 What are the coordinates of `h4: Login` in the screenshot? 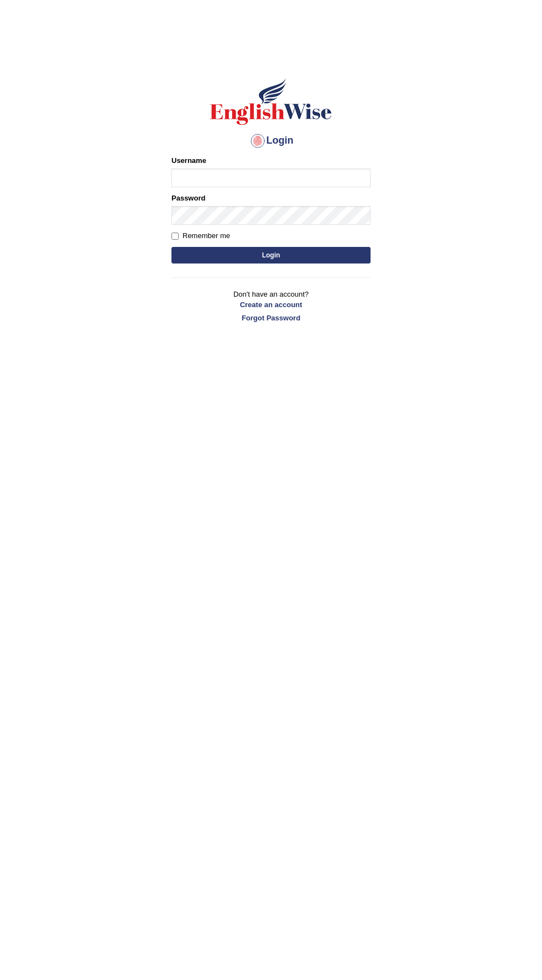 It's located at (271, 141).